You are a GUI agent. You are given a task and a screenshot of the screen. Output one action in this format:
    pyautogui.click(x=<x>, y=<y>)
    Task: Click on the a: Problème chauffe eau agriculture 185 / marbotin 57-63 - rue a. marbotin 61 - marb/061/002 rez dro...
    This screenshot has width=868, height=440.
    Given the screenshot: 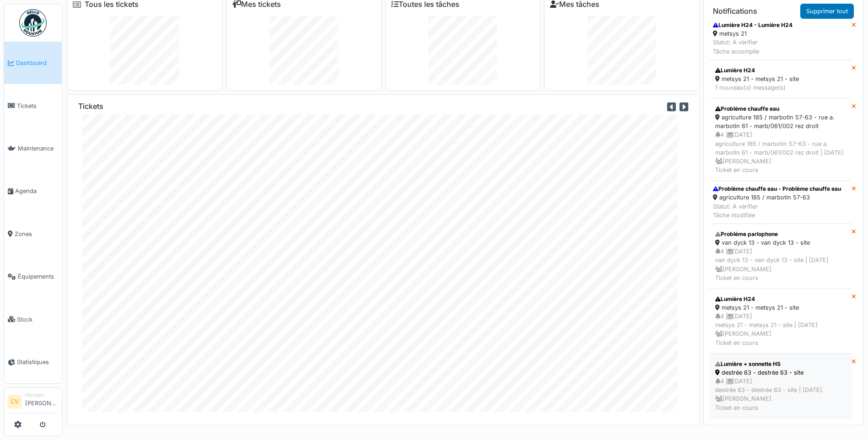 What is the action you would take?
    pyautogui.click(x=780, y=139)
    